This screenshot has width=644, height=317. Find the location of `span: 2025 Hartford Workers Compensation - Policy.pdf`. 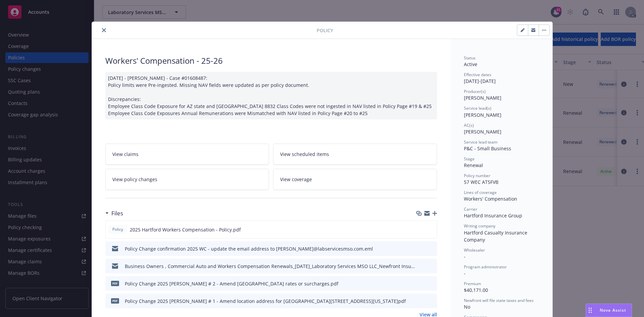

span: 2025 Hartford Workers Compensation - Policy.pdf is located at coordinates (185, 229).